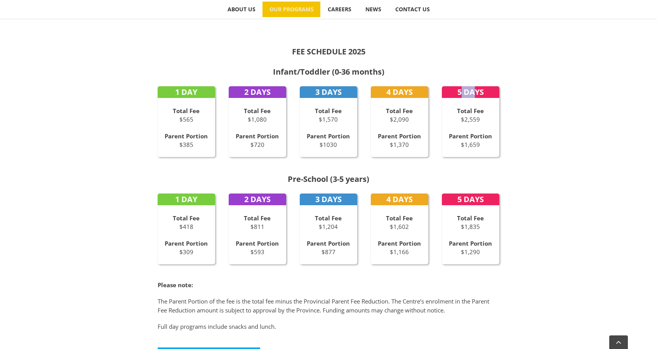 The width and height of the screenshot is (657, 349). Describe the element at coordinates (257, 140) in the screenshot. I see `p: $720` at that location.